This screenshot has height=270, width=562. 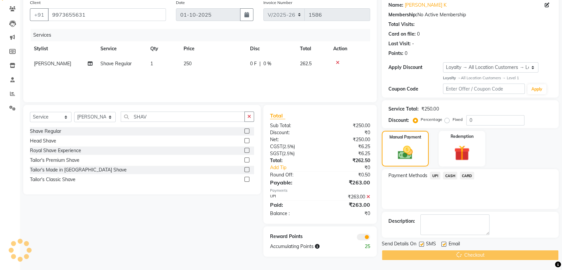 What do you see at coordinates (293, 160) in the screenshot?
I see `div: Total:` at bounding box center [293, 160].